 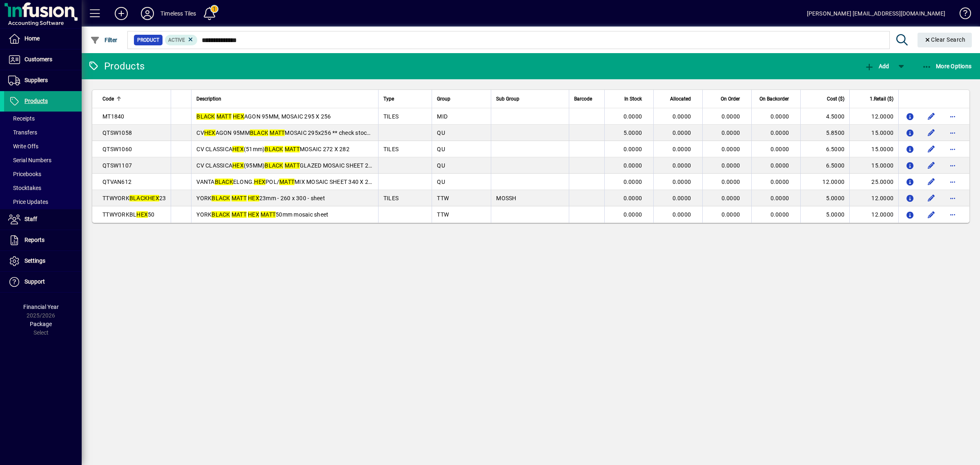 I want to click on a: Transfers, so click(x=43, y=132).